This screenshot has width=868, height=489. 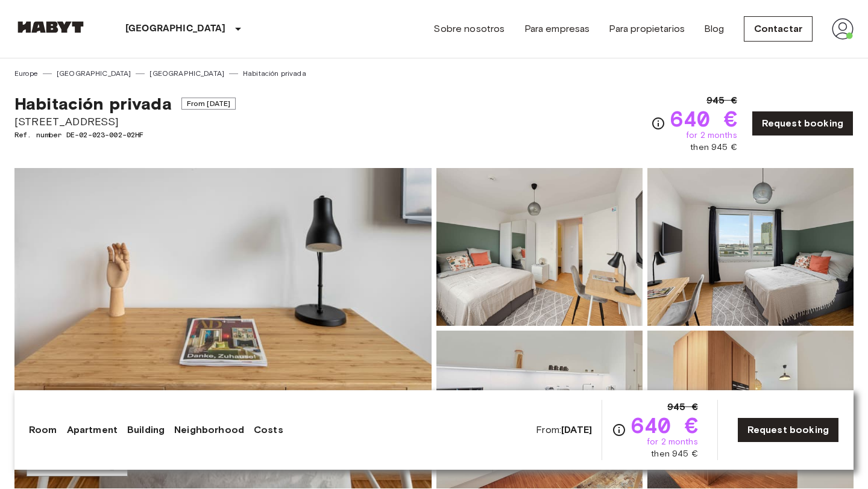 I want to click on a: Contactar, so click(x=778, y=29).